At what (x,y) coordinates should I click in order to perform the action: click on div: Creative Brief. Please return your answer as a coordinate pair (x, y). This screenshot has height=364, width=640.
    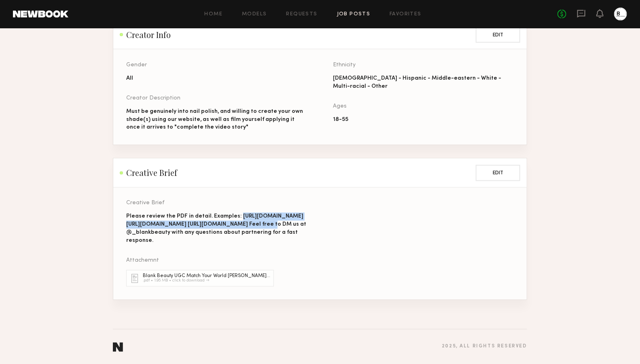
    Looking at the image, I should click on (216, 203).